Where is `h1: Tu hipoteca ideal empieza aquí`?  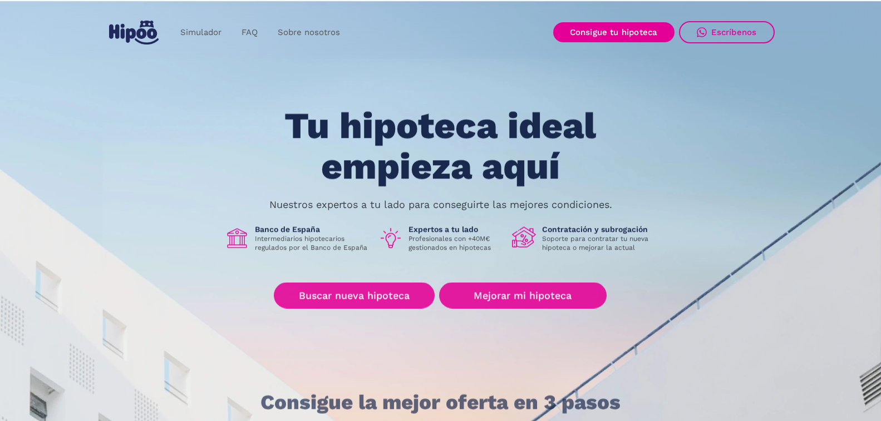
h1: Tu hipoteca ideal empieza aquí is located at coordinates (440, 146).